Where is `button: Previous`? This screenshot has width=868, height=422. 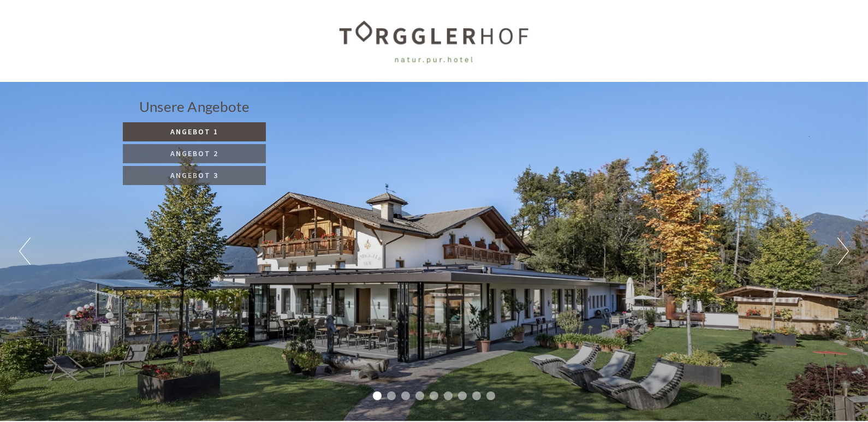
button: Previous is located at coordinates (24, 252).